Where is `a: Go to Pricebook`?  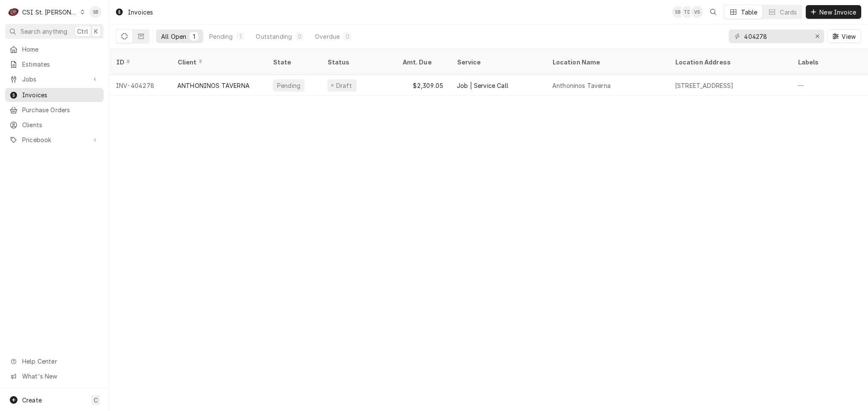
a: Go to Pricebook is located at coordinates (54, 140).